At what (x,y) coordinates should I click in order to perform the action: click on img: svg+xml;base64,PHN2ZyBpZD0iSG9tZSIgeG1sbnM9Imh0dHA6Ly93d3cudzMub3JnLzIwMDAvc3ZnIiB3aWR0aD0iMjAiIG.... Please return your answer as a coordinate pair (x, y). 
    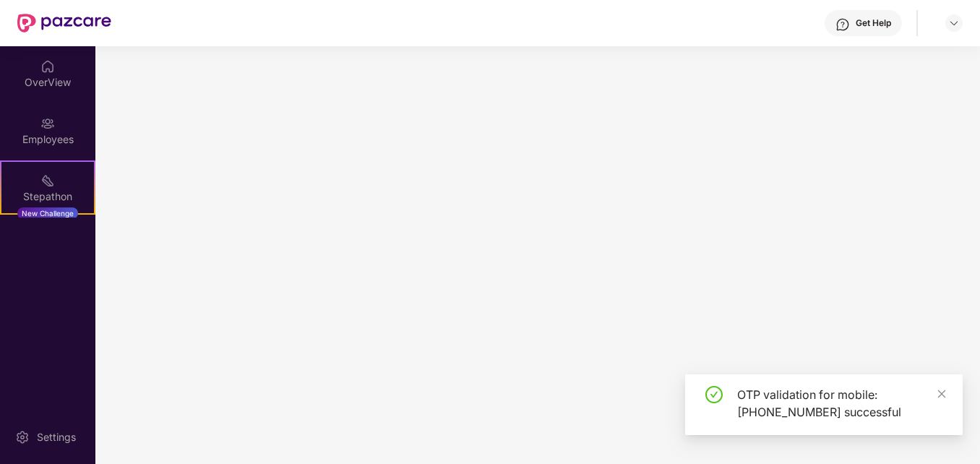
    Looking at the image, I should click on (47, 66).